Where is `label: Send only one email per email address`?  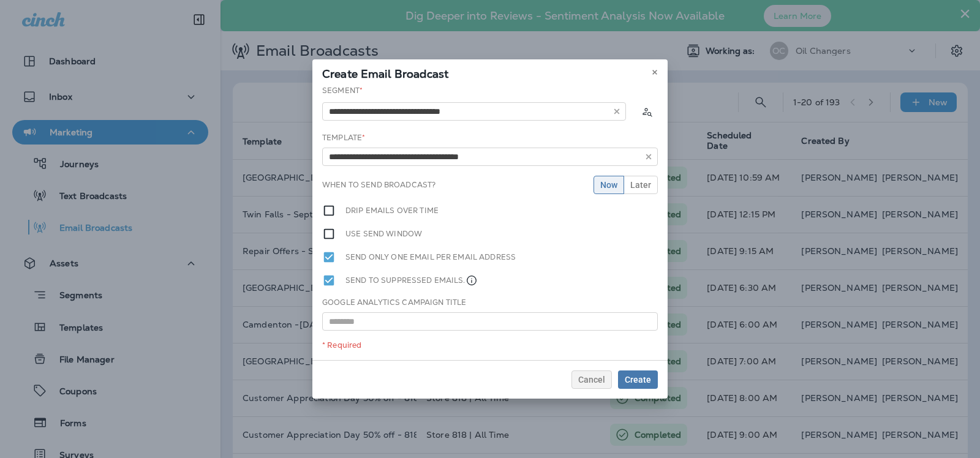 label: Send only one email per email address is located at coordinates (431, 258).